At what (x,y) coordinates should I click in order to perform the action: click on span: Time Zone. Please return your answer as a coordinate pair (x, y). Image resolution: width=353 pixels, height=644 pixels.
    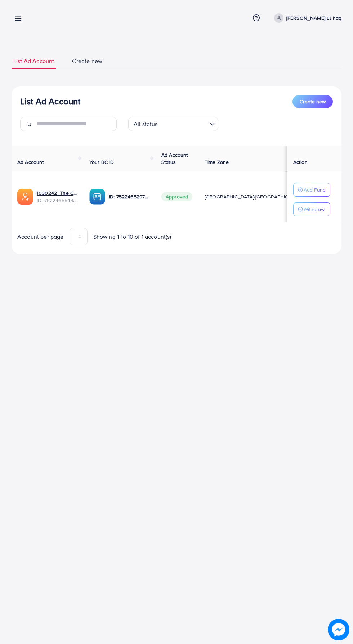
    Looking at the image, I should click on (216, 162).